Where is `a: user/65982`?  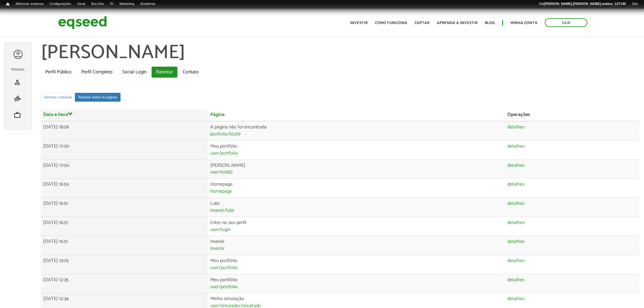 a: user/65982 is located at coordinates (221, 172).